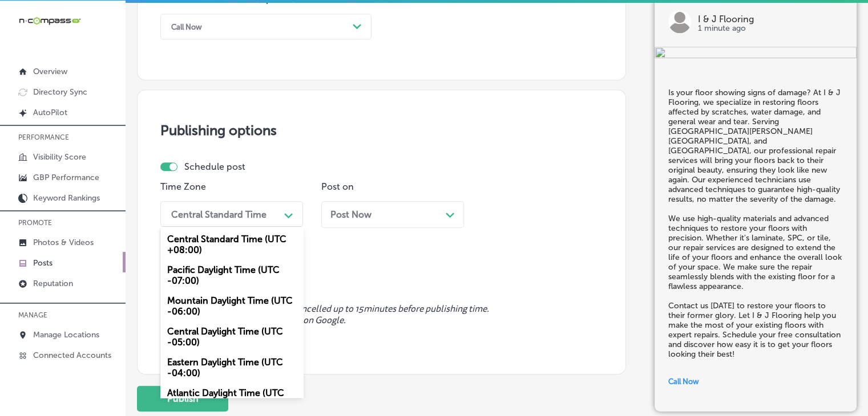  I want to click on p: I & J Flooring, so click(770, 19).